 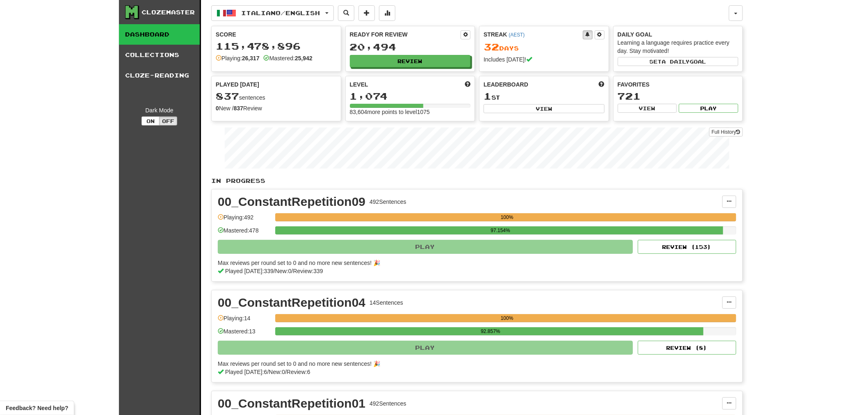 I want to click on button: Add sentence to collection, so click(x=367, y=13).